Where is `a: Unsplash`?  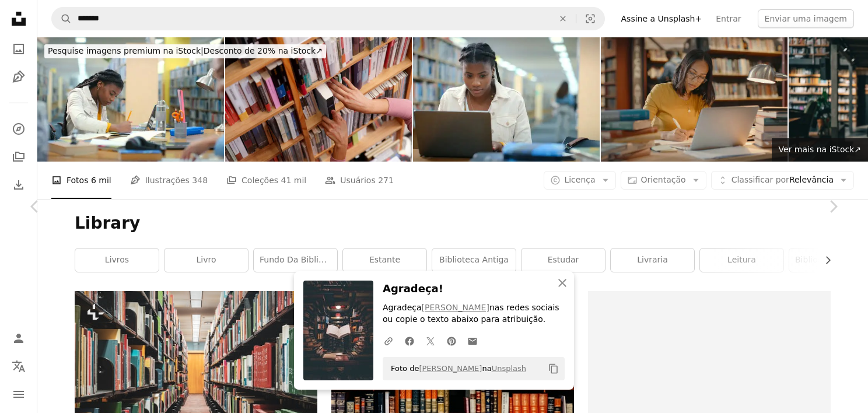
a: Unsplash is located at coordinates (509, 368).